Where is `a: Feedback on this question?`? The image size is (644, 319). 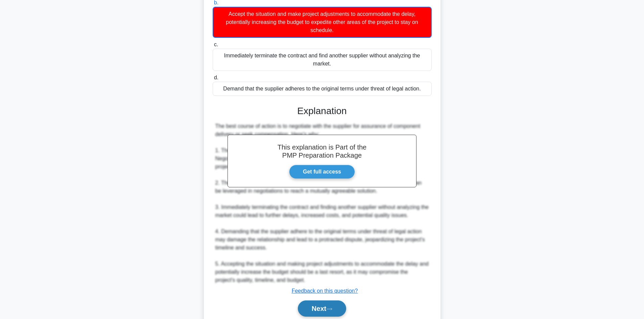
a: Feedback on this question? is located at coordinates (325, 290).